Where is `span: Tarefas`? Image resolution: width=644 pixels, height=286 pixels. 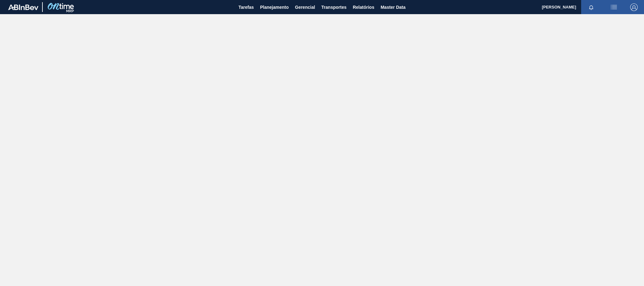 span: Tarefas is located at coordinates (246, 7).